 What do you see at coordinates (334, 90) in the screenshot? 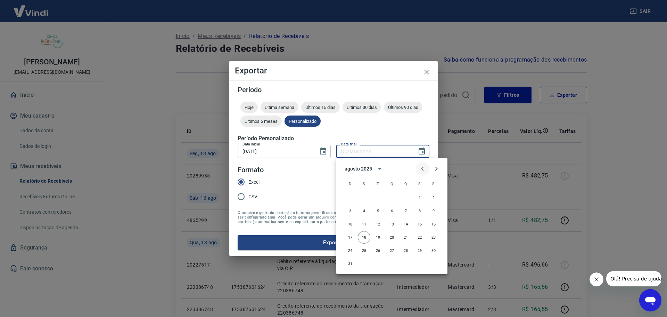
I see `h5: Período` at bounding box center [334, 90].